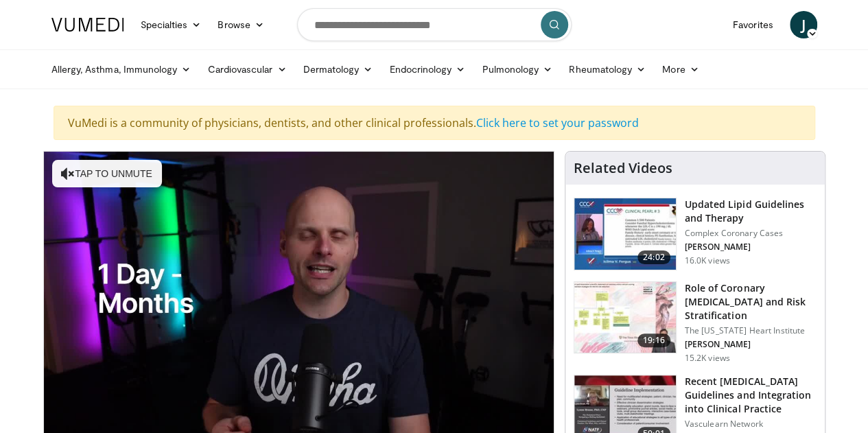 The height and width of the screenshot is (433, 868). I want to click on span: J, so click(803, 25).